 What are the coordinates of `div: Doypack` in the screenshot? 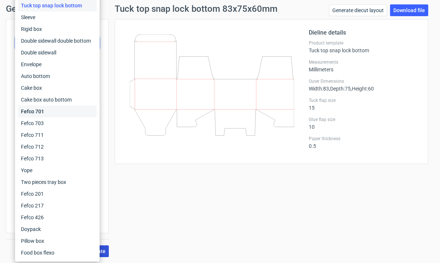 It's located at (57, 229).